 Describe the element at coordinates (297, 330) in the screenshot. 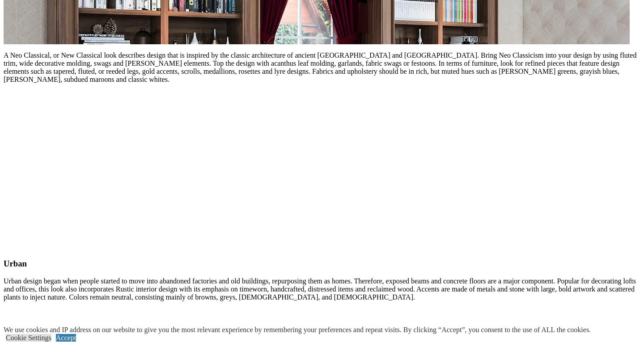

I see `div: We use cookies and IP address on our website to give you the most relevant experience by remember...` at that location.